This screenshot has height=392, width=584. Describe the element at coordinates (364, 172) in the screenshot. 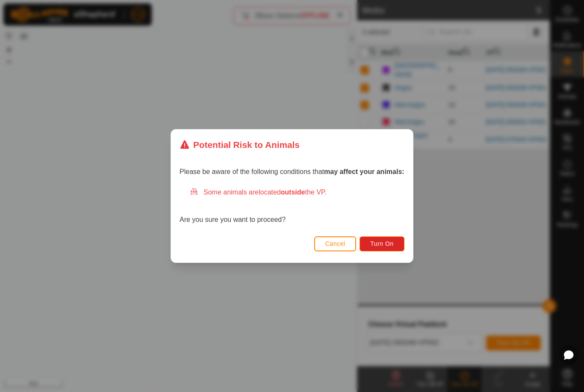

I see `strong: may affect your animals:` at that location.